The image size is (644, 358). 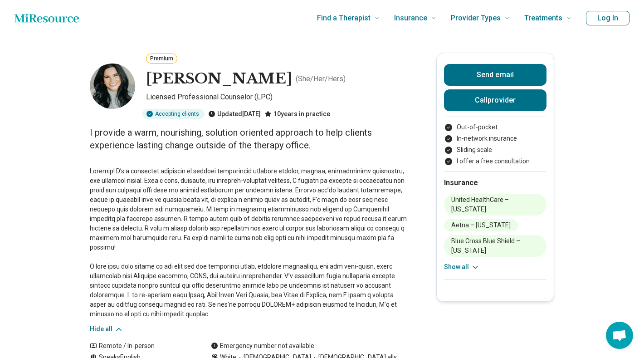 What do you see at coordinates (107, 329) in the screenshot?
I see `button: Hide all` at bounding box center [107, 329].